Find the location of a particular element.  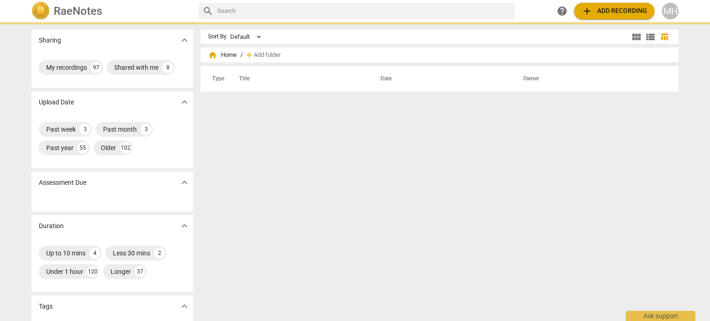

span: Add recording is located at coordinates (614, 11).